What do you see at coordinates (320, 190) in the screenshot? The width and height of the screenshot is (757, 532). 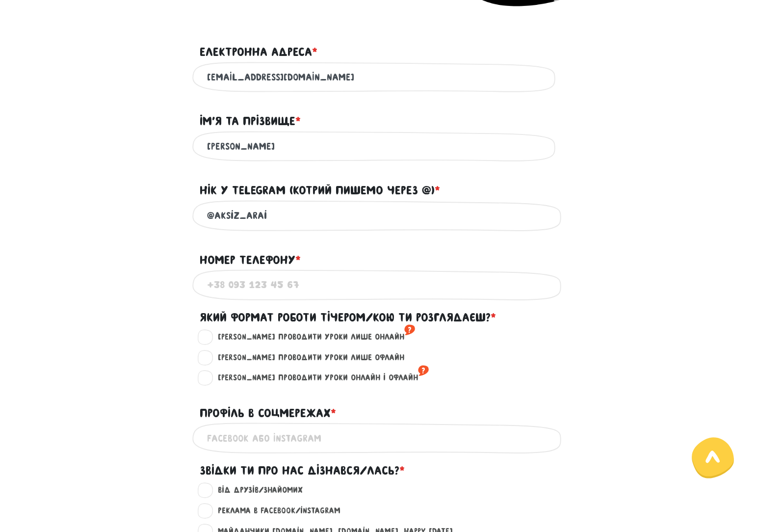 I see `label: Нік у Telegram (котрий пишемо через @)` at bounding box center [320, 190].